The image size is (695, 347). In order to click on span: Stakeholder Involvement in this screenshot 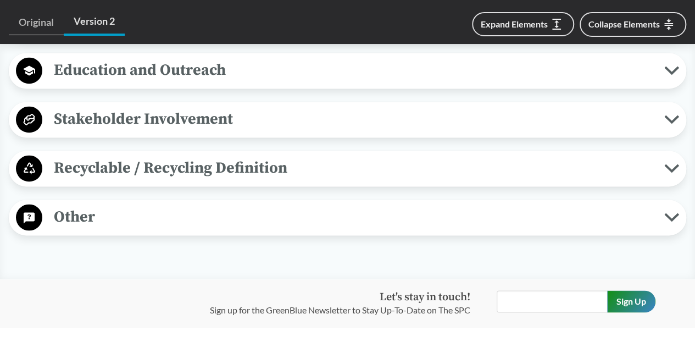, I will do `click(353, 119)`.